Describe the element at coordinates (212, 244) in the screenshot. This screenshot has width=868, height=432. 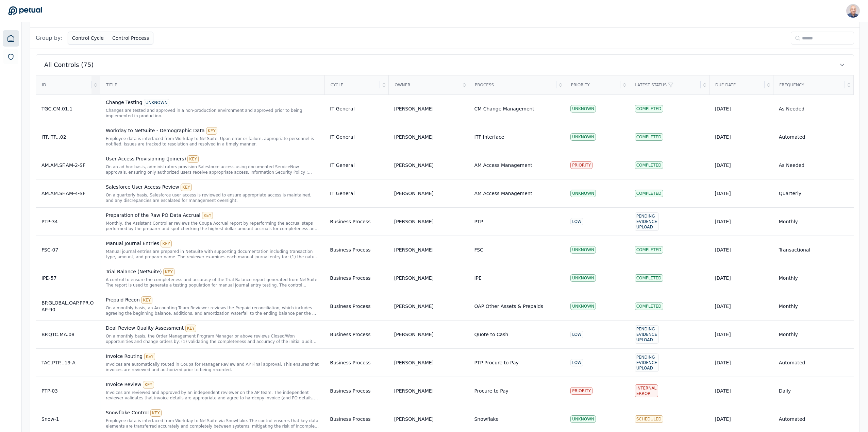
I see `div: Manual Journal Entries` at that location.